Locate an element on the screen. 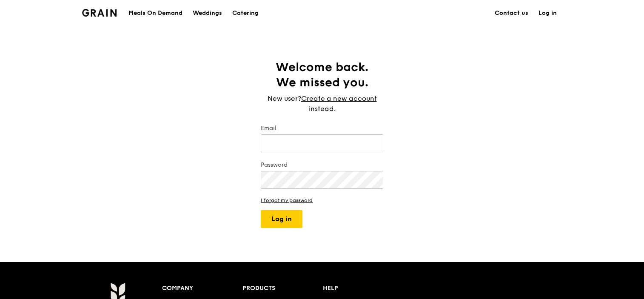 This screenshot has width=644, height=299. a: Create a new account is located at coordinates (339, 98).